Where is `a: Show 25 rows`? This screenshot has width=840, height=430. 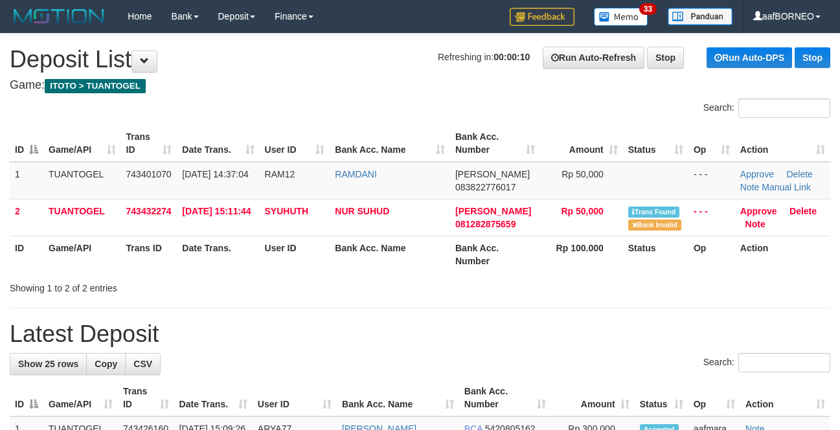
a: Show 25 rows is located at coordinates (48, 364).